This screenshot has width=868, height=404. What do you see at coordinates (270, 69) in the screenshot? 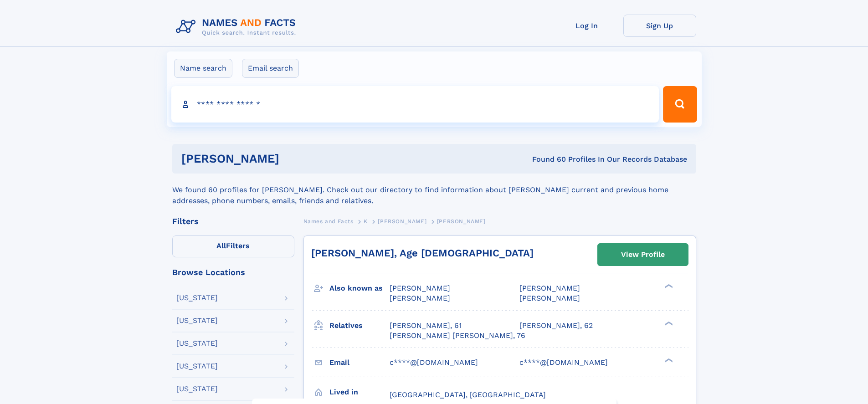
I see `label: Email search` at bounding box center [270, 69].